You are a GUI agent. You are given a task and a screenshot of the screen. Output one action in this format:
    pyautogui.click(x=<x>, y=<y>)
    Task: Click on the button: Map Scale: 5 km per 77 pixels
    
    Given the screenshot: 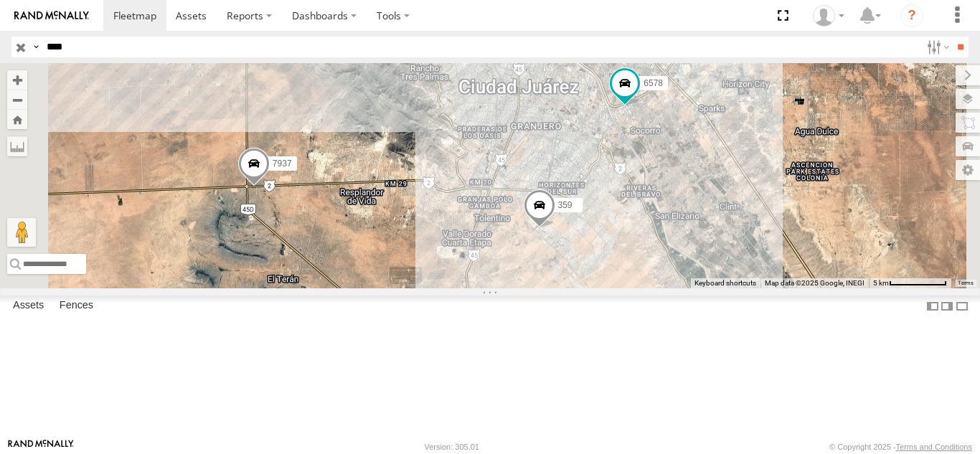 What is the action you would take?
    pyautogui.click(x=910, y=283)
    